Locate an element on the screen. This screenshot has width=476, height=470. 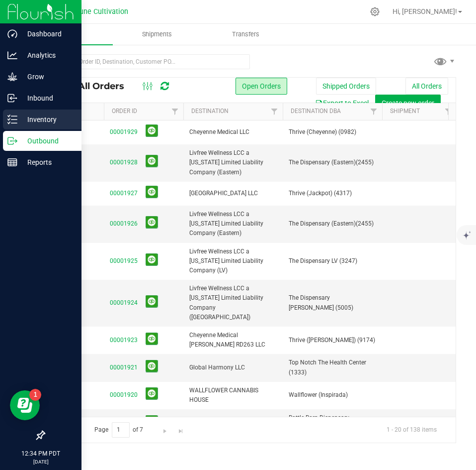
inline-svg: Inbound is located at coordinates (12, 98).